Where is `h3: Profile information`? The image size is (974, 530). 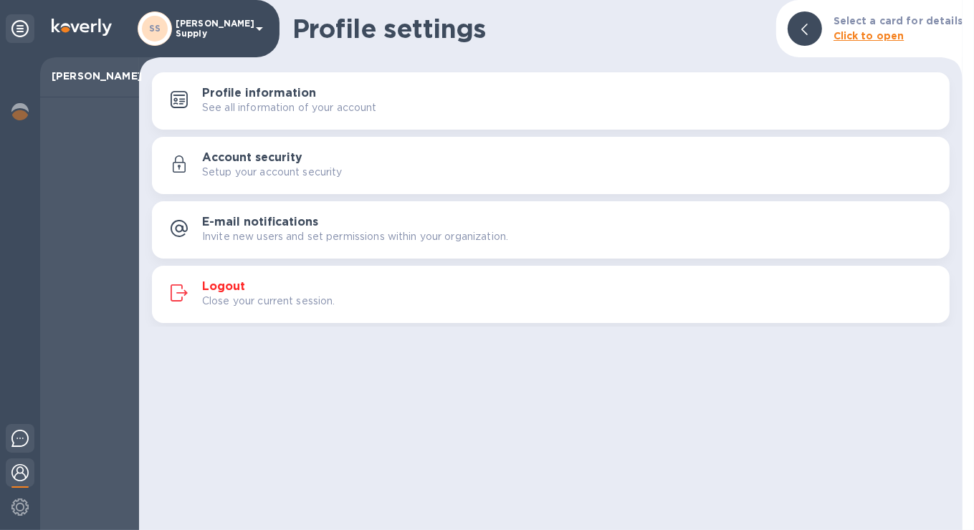
h3: Profile information is located at coordinates (259, 93).